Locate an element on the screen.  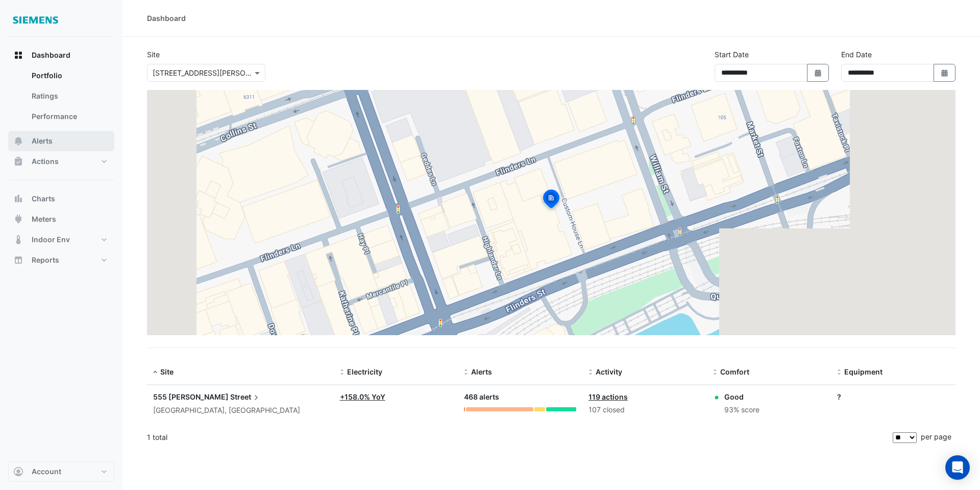
div: 468 alerts is located at coordinates (520, 397).